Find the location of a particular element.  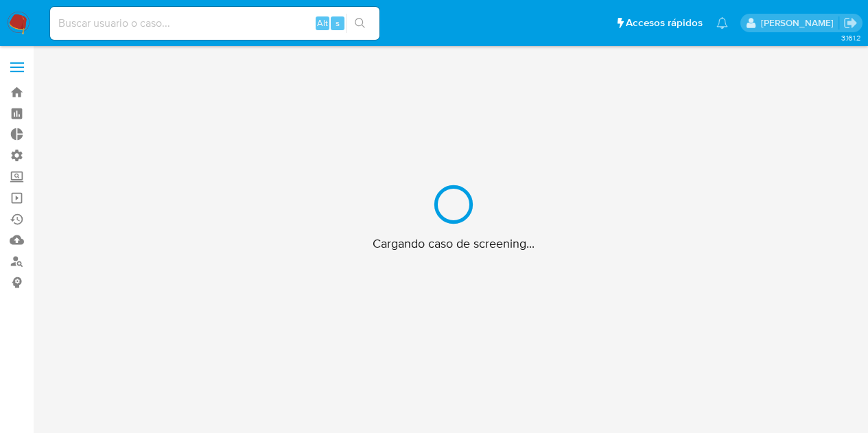

span: Cargando caso de screening... is located at coordinates (453, 244).